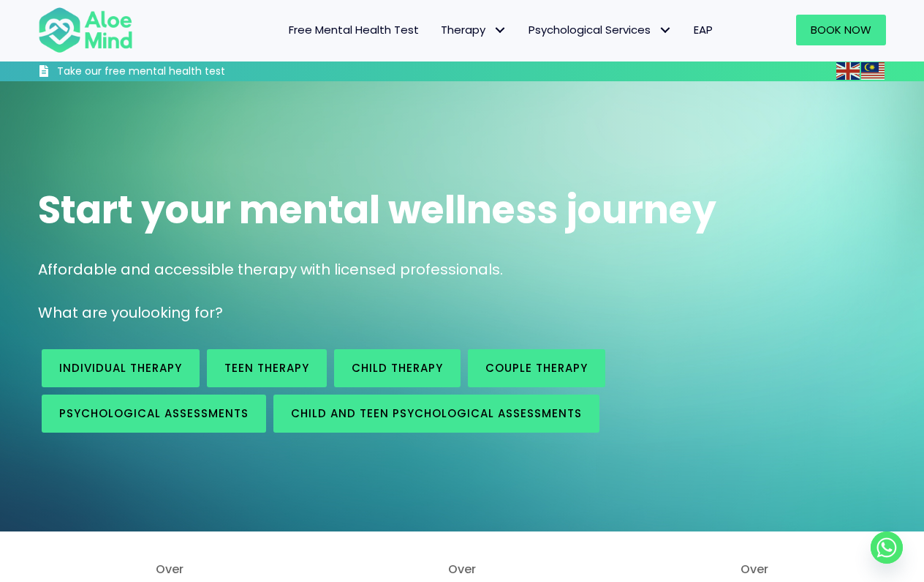 The width and height of the screenshot is (924, 582). Describe the element at coordinates (85, 30) in the screenshot. I see `img: Aloe mind Logo` at that location.